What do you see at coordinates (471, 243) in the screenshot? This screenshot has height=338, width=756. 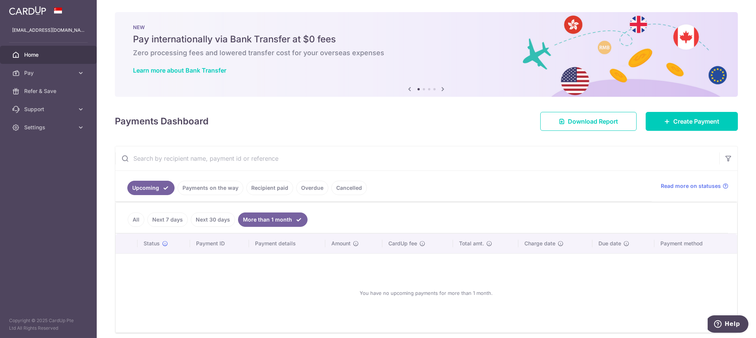 I see `span: Total amt.` at bounding box center [471, 243].